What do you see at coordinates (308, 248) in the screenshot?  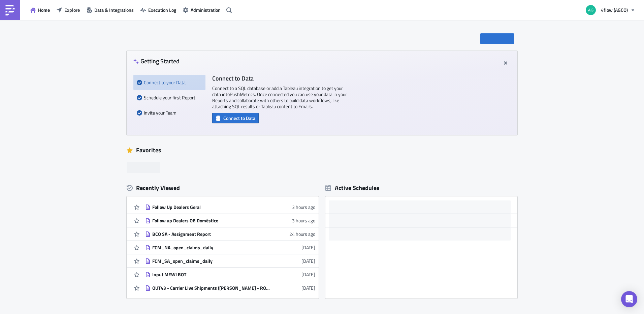 I see `time: 2025-09-30T10:17:21Z` at bounding box center [308, 248].